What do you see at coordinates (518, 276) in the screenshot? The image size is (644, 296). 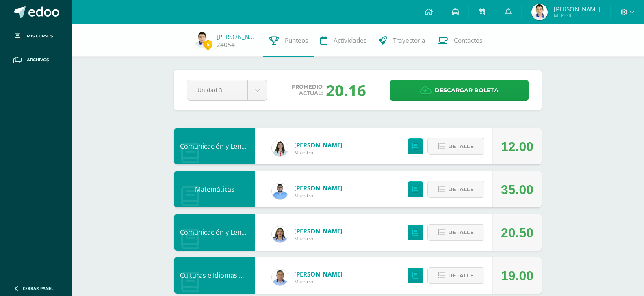 I see `div: 19.00` at bounding box center [518, 276].